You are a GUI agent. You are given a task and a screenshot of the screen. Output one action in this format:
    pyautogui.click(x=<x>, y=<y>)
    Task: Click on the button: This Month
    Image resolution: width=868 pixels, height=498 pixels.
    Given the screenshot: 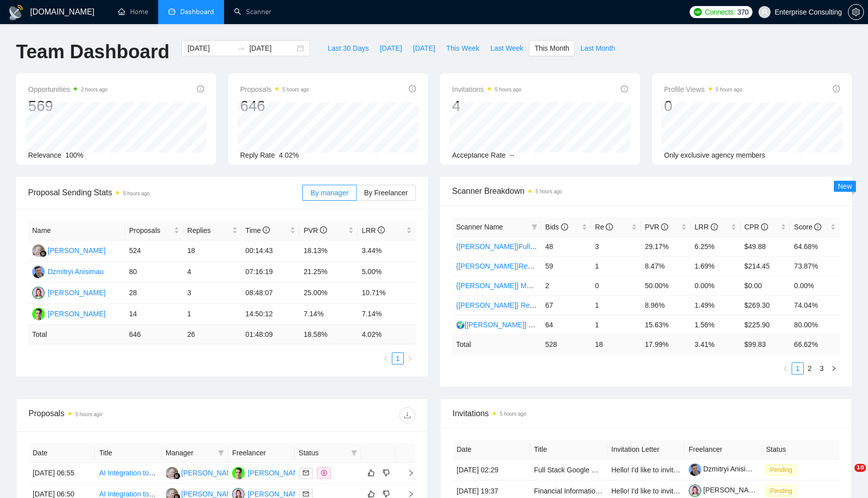 What is the action you would take?
    pyautogui.click(x=552, y=49)
    